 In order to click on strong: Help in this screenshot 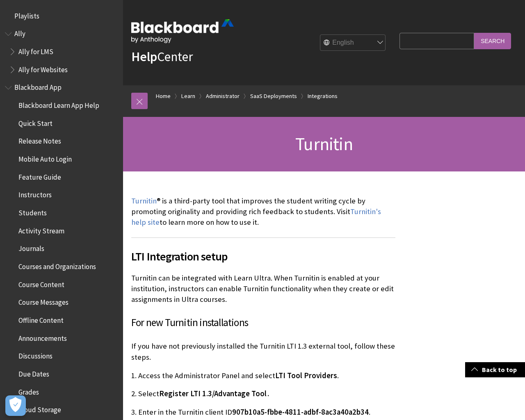, I will do `click(144, 56)`.